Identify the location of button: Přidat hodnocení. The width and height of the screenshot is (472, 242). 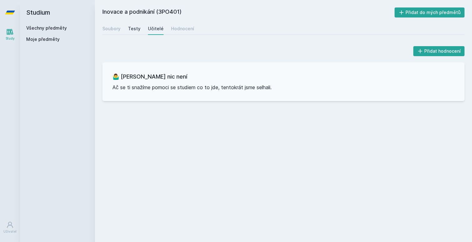
(439, 51).